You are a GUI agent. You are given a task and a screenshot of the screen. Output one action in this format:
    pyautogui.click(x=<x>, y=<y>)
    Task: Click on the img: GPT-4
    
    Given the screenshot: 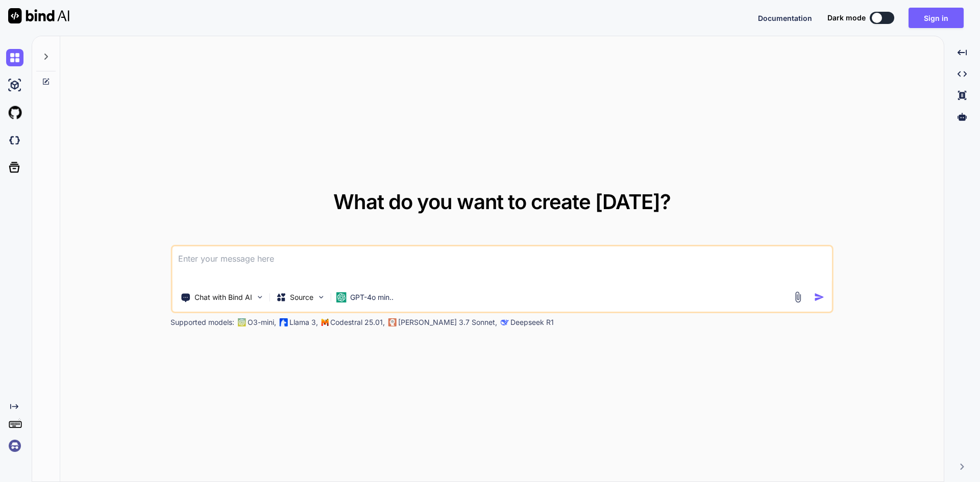 What is the action you would take?
    pyautogui.click(x=241, y=323)
    